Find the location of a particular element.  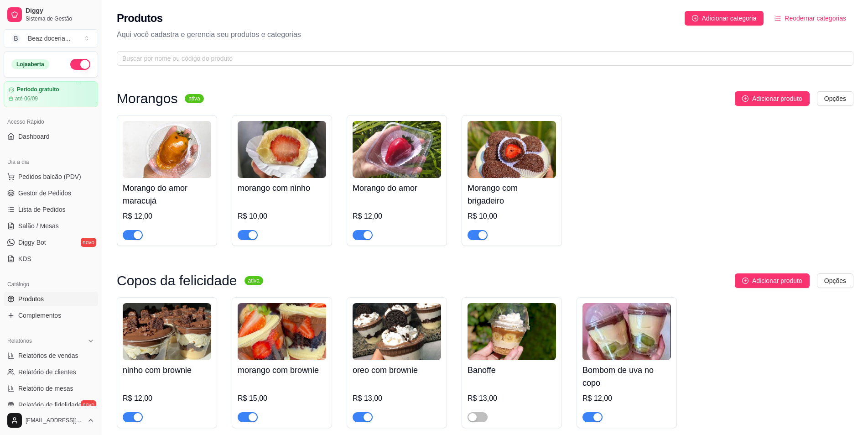

span: ordered-list is located at coordinates (778, 18).